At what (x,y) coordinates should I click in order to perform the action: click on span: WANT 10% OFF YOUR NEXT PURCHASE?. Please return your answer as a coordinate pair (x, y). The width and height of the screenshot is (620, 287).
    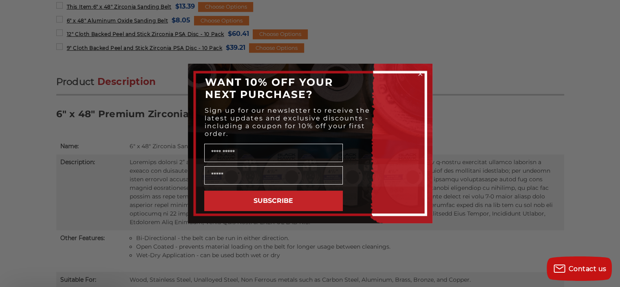
    Looking at the image, I should click on (269, 88).